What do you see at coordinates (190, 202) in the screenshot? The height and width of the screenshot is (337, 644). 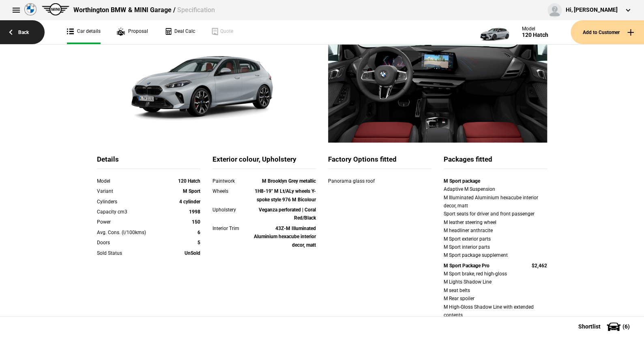 I see `strong: 4 cylinder` at bounding box center [190, 202].